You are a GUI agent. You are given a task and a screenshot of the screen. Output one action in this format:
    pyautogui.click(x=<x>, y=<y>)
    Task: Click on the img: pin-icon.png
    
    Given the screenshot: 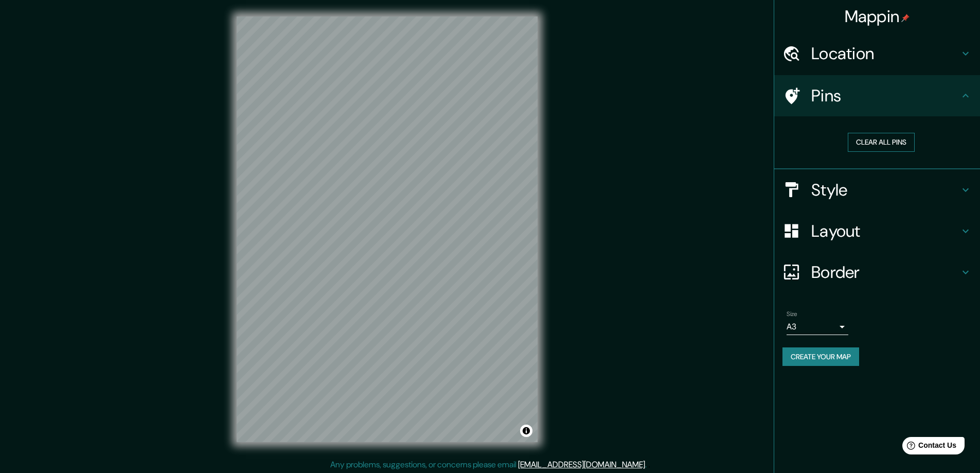 What is the action you would take?
    pyautogui.click(x=906, y=18)
    